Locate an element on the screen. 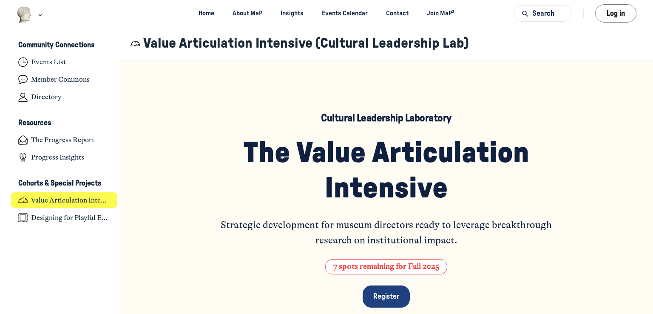  h3: Cohorts & Special Projects is located at coordinates (60, 183).